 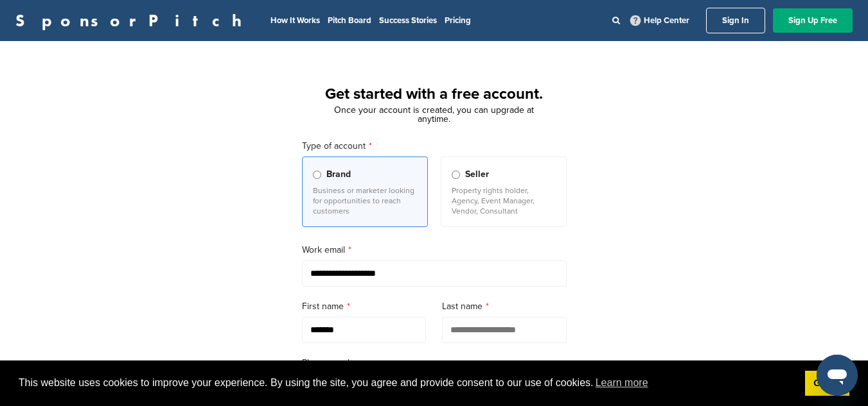 What do you see at coordinates (659, 20) in the screenshot?
I see `a: Help Center` at bounding box center [659, 20].